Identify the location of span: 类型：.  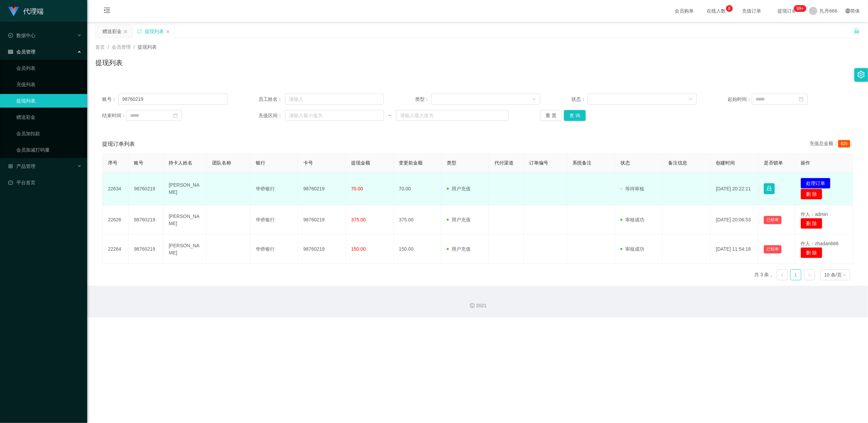
(423, 99).